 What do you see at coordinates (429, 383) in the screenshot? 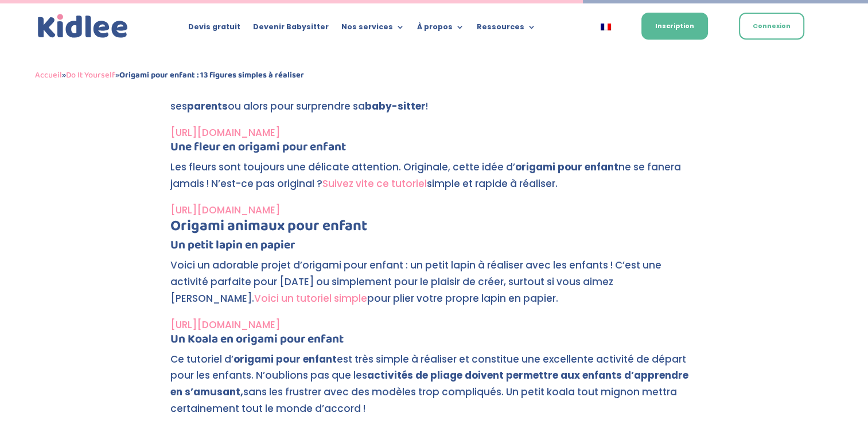
I see `strong: activités de pliage doivent permettre aux enfants d’apprendre en s’amusant,` at bounding box center [429, 383].